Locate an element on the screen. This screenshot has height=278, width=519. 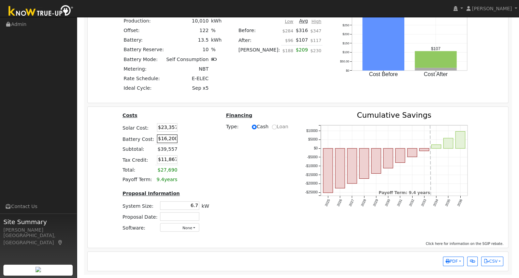
u: Low is located at coordinates (289, 21).